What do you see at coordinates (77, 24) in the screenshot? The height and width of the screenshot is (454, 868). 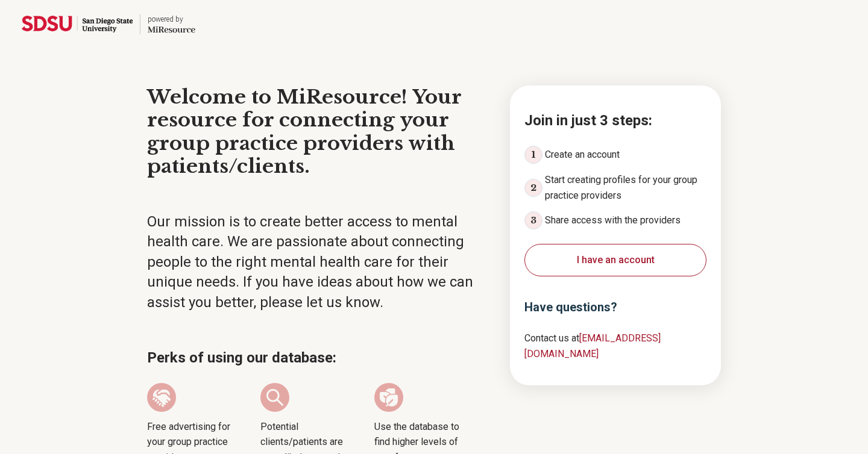 I see `img: San Diego State University` at bounding box center [77, 24].